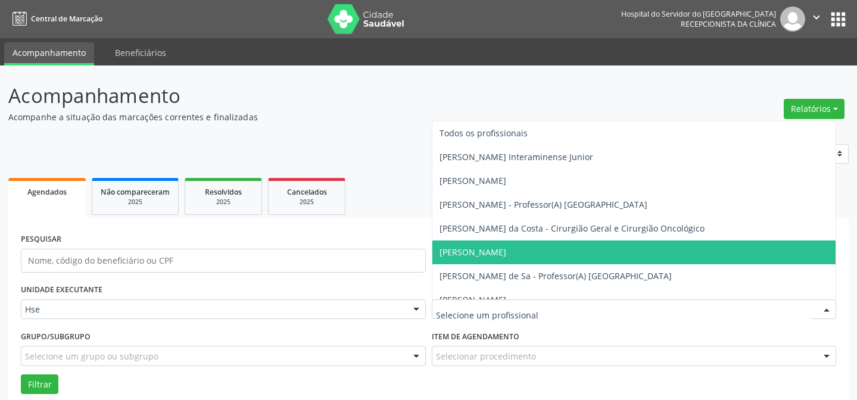 The image size is (857, 400). What do you see at coordinates (39, 385) in the screenshot?
I see `button: Filtrar` at bounding box center [39, 385].